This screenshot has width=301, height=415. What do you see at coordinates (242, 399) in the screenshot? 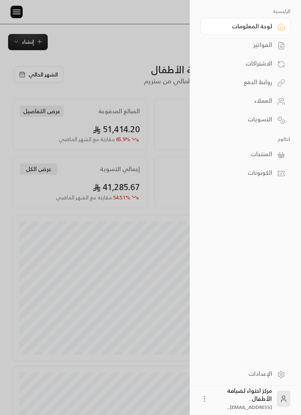
I see `div: مركز احتواء لضيافة الأطفال .` at bounding box center [242, 399].